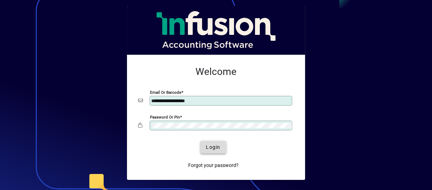 The image size is (432, 190). I want to click on button: Login, so click(213, 147).